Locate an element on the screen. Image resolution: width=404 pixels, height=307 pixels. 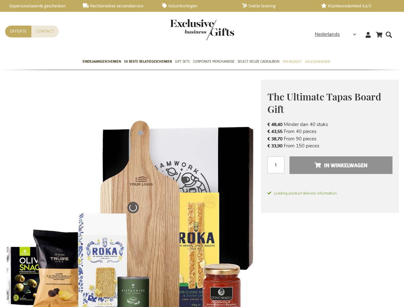
span: € 33,90 is located at coordinates (275, 146).